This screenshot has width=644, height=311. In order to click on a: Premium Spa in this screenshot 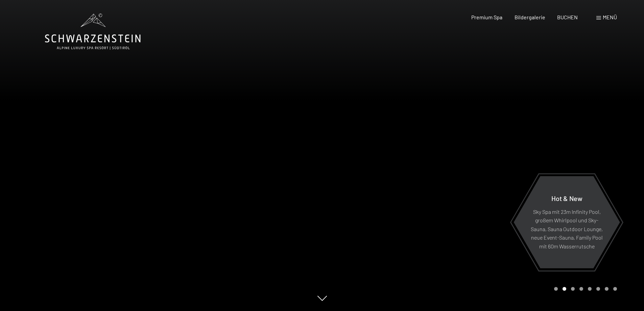, I will do `click(486, 17)`.